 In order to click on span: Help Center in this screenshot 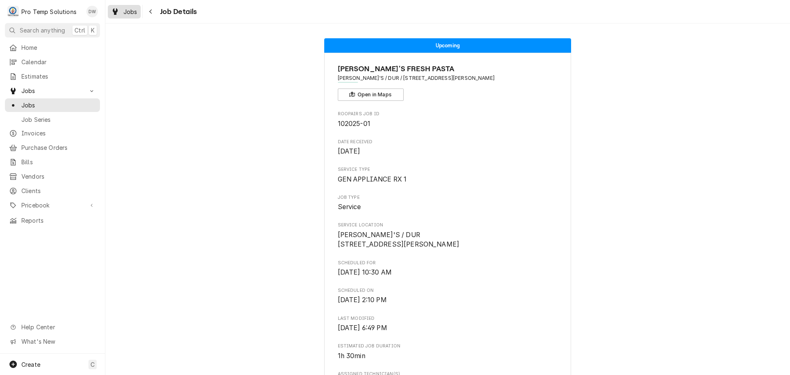, I will do `click(58, 327)`.